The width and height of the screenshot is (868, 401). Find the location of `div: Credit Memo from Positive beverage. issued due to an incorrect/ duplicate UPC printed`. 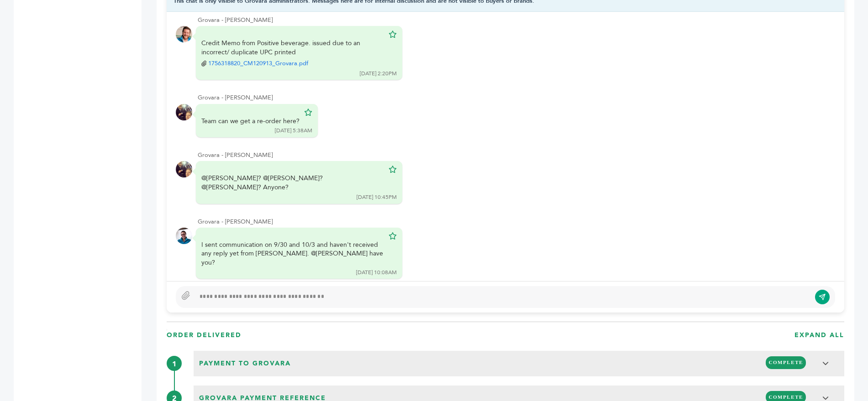

div: Credit Memo from Positive beverage. issued due to an incorrect/ duplicate UPC printed is located at coordinates (293, 53).